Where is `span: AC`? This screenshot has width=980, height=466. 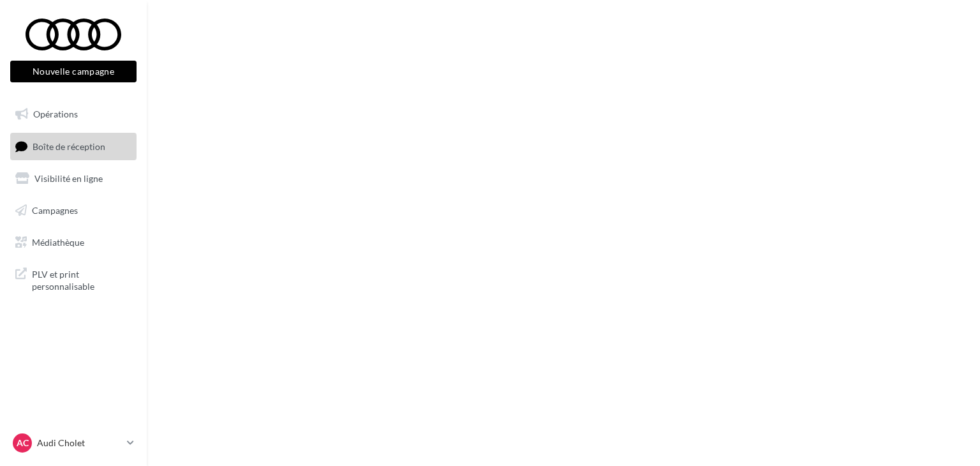
span: AC is located at coordinates (22, 443).